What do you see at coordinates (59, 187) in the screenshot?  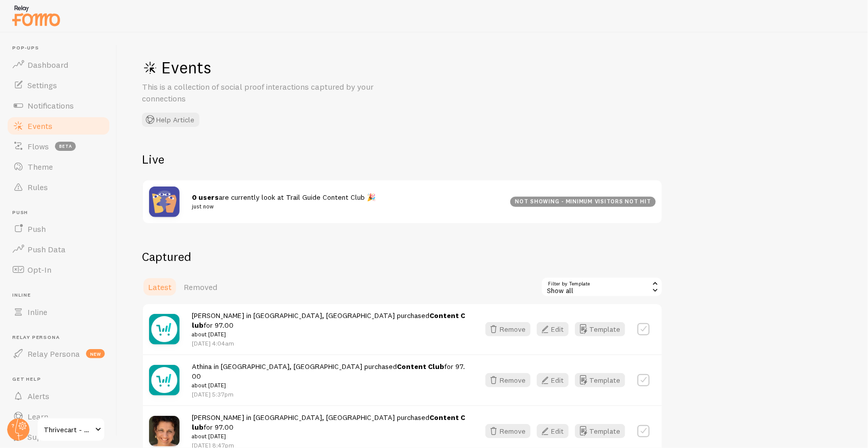 I see `a: Rules` at bounding box center [59, 187].